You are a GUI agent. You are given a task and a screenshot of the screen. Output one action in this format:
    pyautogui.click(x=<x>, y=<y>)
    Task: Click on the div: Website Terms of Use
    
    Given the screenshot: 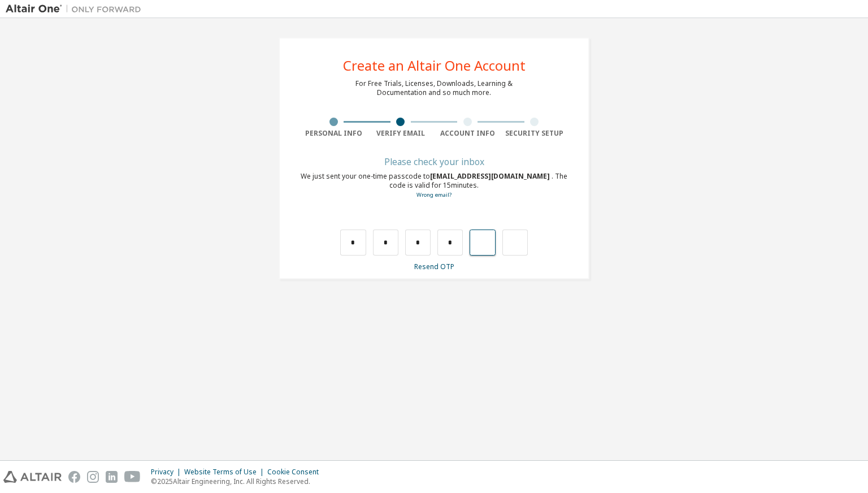 What is the action you would take?
    pyautogui.click(x=225, y=472)
    